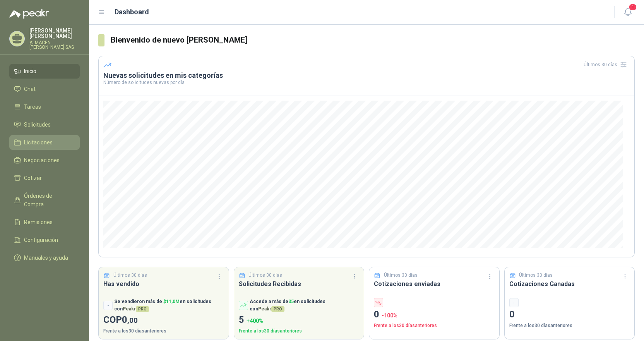 The height and width of the screenshot is (341, 644). I want to click on a: Inicio, so click(45, 71).